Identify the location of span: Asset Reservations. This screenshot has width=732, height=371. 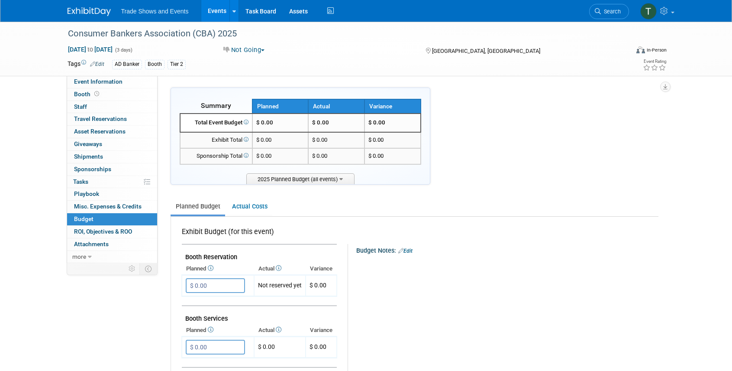
(100, 131).